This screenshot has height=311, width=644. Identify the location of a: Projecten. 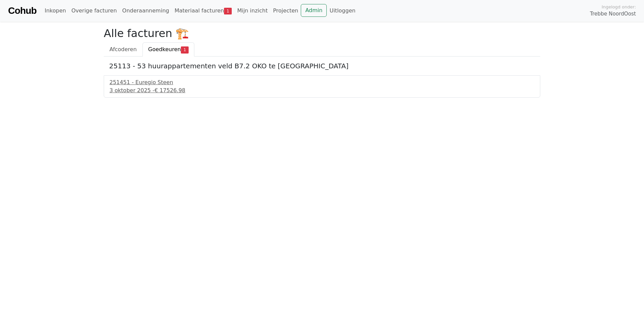
(285, 11).